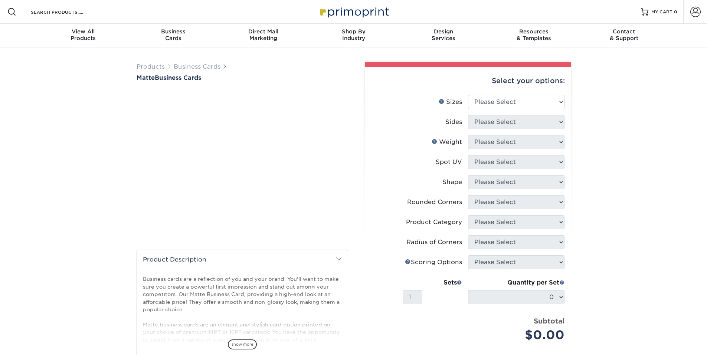 This screenshot has height=355, width=707. I want to click on div: Scoring Options, so click(433, 262).